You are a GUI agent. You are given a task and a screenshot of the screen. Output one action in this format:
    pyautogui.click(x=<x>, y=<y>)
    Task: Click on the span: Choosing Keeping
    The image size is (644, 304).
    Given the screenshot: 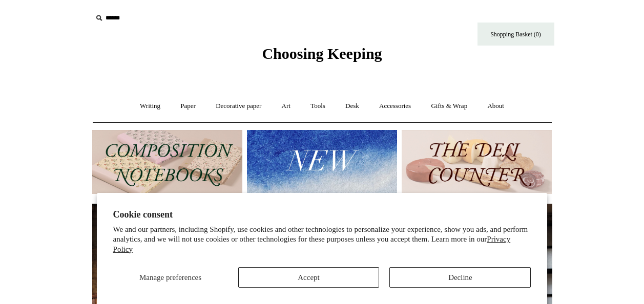 What is the action you would take?
    pyautogui.click(x=321, y=53)
    